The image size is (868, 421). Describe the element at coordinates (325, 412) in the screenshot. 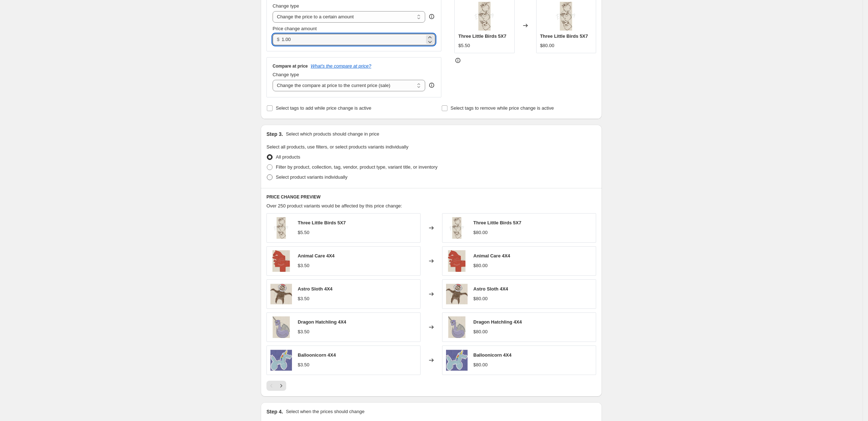

I see `p: Select when the prices should change` at that location.